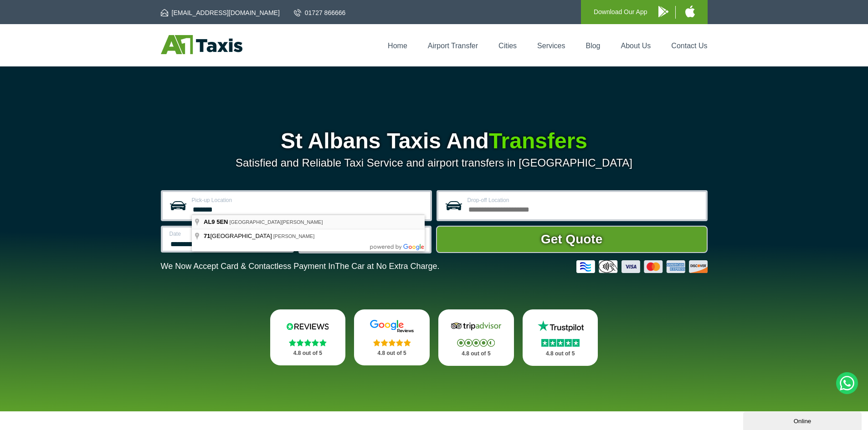 This screenshot has height=430, width=868. I want to click on a: Trustpilot Stars 4.8 out of 5, so click(560, 338).